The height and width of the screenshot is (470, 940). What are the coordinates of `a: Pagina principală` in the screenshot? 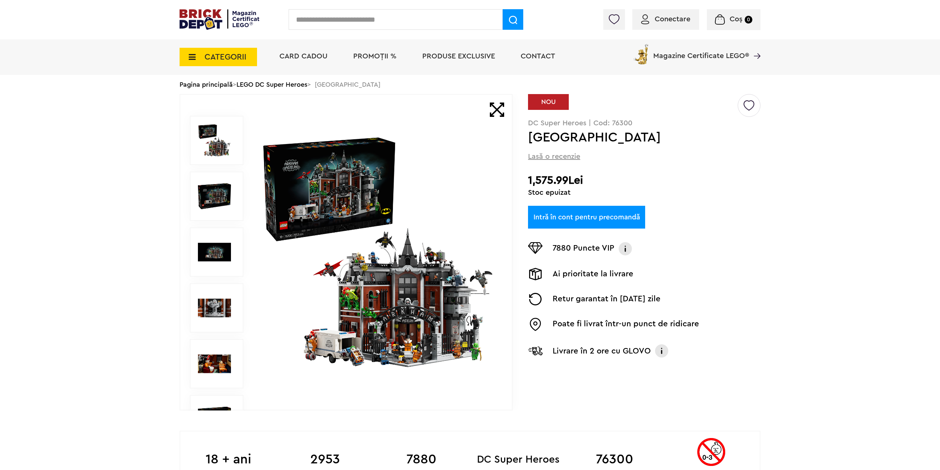 It's located at (206, 84).